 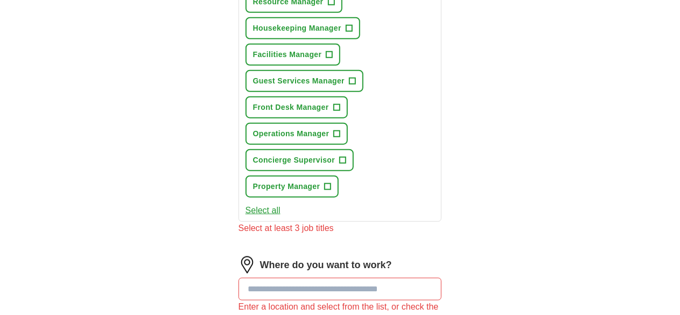 I want to click on span: Housekeeping Manager, so click(x=297, y=28).